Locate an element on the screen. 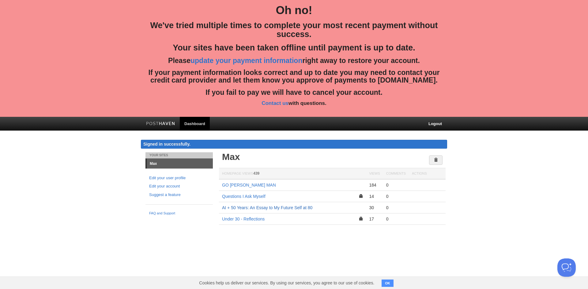 The image size is (588, 289). h4: If your payment information looks correct and up to date you may need to contact your credit card... is located at coordinates (294, 77).